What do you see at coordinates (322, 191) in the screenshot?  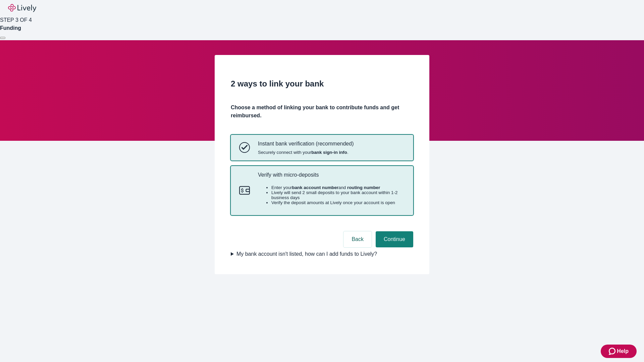 I see `button: Micro-depositsVerify with micro-depositsEnter yourbank account numberand routing numberLively wil...` at bounding box center [322, 191].